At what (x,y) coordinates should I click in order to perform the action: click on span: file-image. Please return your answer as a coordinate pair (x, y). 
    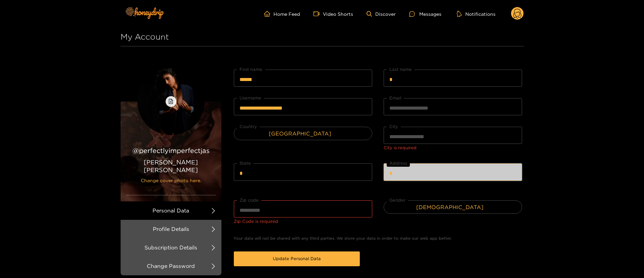
    Looking at the image, I should click on (171, 101).